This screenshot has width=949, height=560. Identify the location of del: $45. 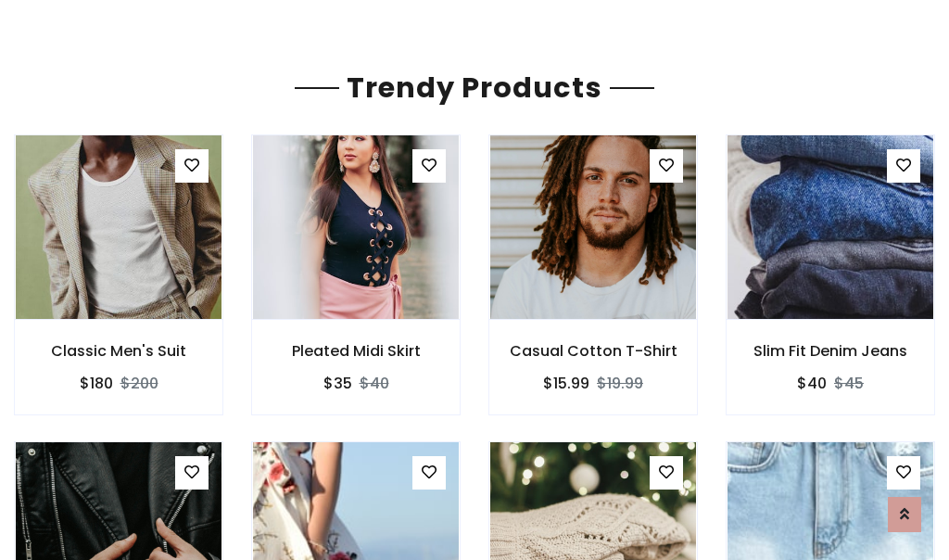
(849, 383).